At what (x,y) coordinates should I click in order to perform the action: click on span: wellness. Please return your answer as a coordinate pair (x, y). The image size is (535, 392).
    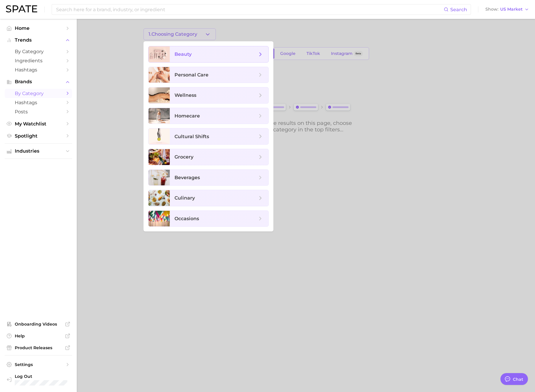
    Looking at the image, I should click on (186, 95).